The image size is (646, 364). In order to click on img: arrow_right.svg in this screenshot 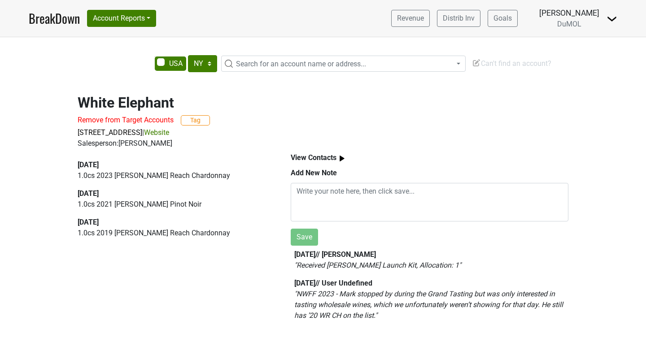, I will do `click(342, 158)`.